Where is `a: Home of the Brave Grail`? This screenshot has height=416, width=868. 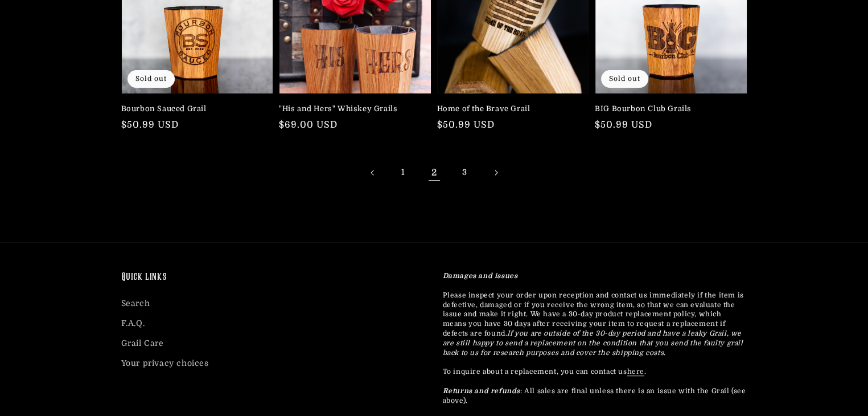 a: Home of the Brave Grail is located at coordinates (510, 109).